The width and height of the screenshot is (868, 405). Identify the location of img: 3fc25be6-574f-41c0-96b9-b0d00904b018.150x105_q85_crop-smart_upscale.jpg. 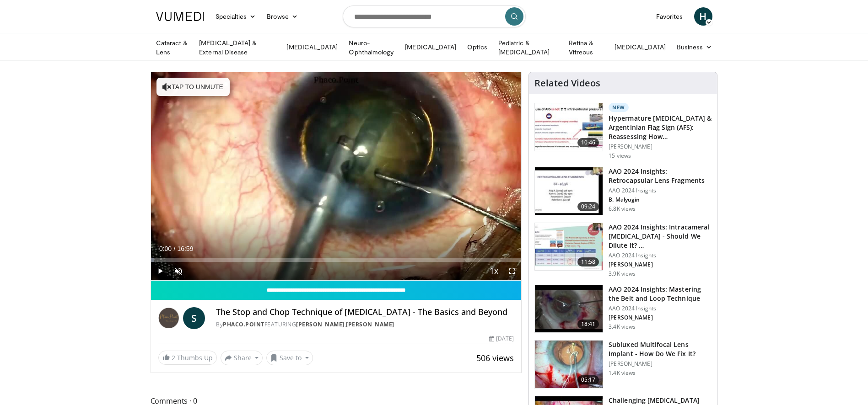
(569, 365).